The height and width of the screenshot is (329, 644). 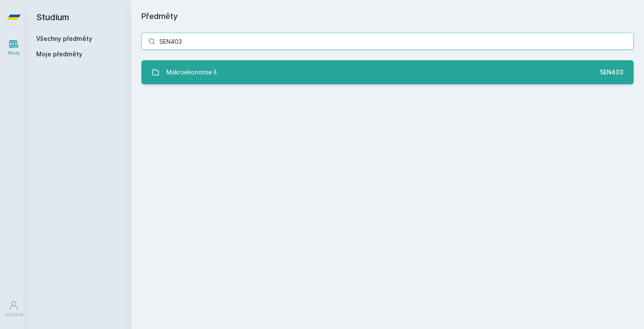 I want to click on div: Uživatel, so click(x=14, y=315).